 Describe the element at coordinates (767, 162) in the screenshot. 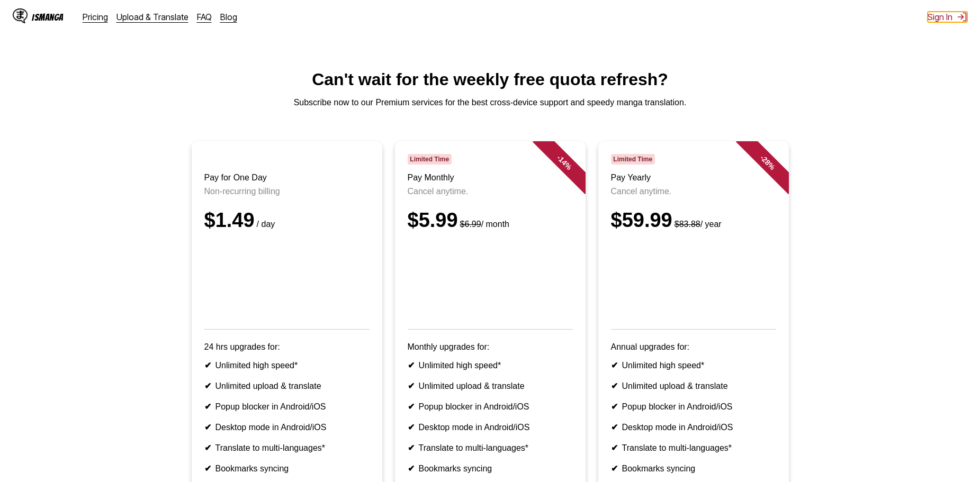

I see `div: - 28 %` at that location.